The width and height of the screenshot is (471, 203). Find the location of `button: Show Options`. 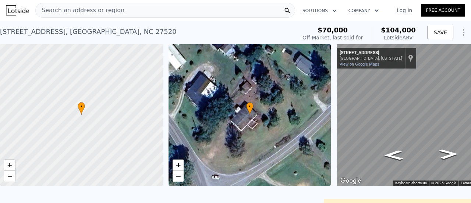

button: Show Options is located at coordinates (464, 32).